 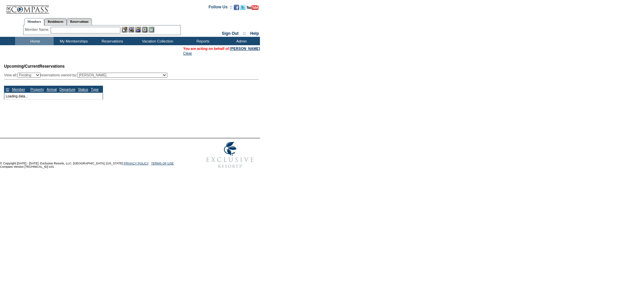 I want to click on a: Reservations, so click(x=79, y=21).